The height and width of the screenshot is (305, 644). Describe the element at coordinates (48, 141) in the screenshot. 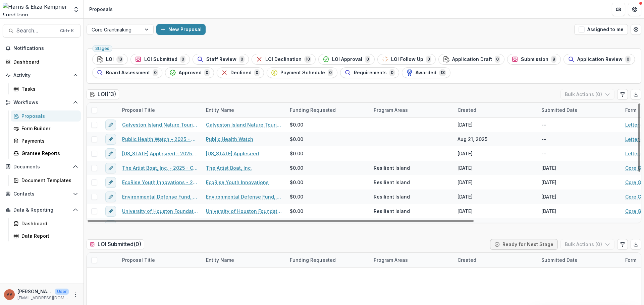

I see `div: Payments` at that location.